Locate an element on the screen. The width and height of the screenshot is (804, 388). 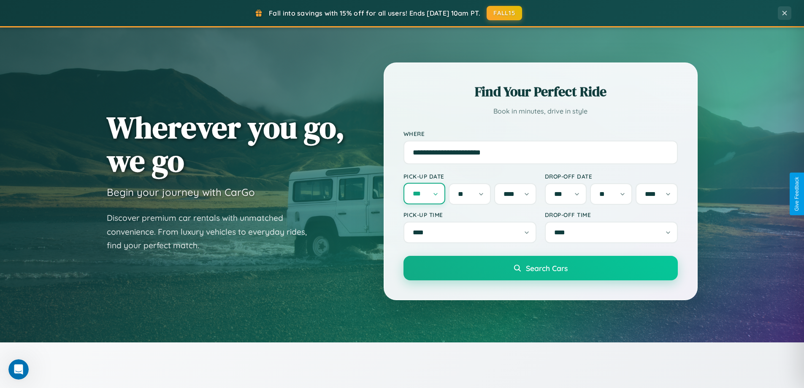
p: Discover premium car rentals with unmatched convenience. From luxury vehicles to everyday rides, ... is located at coordinates (212, 232).